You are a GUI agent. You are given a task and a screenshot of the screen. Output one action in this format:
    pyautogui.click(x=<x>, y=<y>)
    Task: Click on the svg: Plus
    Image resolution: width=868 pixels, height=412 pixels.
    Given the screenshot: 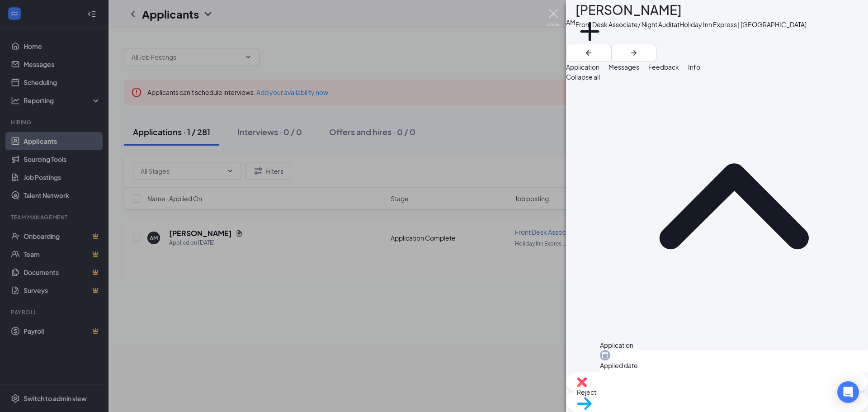 What is the action you would take?
    pyautogui.click(x=590, y=31)
    